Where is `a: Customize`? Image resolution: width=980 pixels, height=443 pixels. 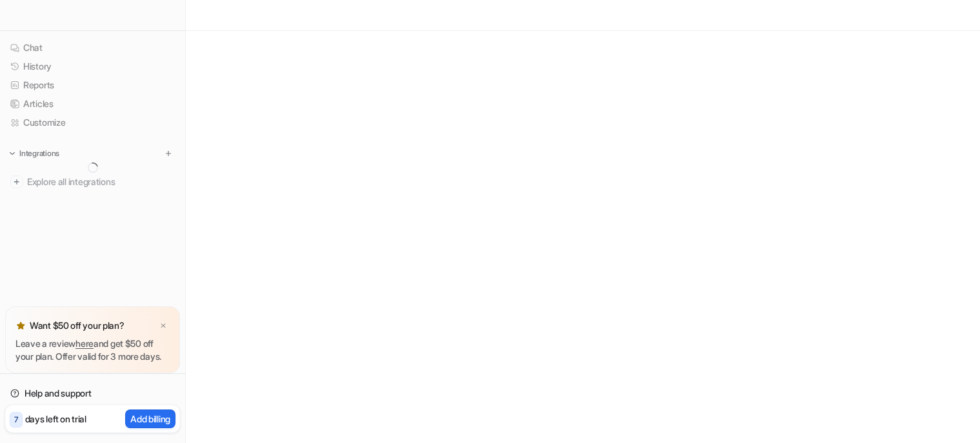
a: Customize is located at coordinates (93, 123).